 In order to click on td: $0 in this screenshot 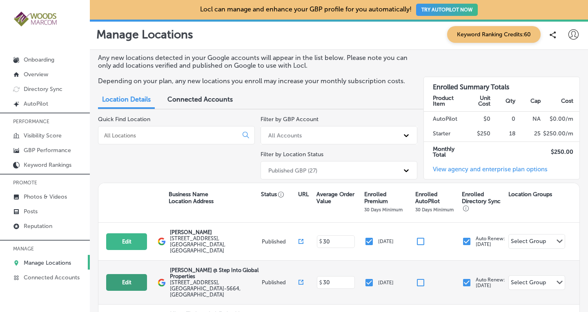, I will do `click(478, 119)`.